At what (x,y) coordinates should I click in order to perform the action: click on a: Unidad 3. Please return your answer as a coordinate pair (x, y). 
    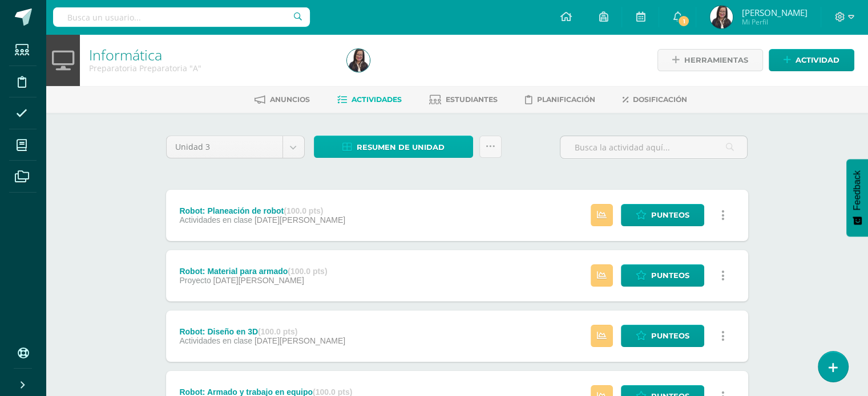
    Looking at the image, I should click on (235, 147).